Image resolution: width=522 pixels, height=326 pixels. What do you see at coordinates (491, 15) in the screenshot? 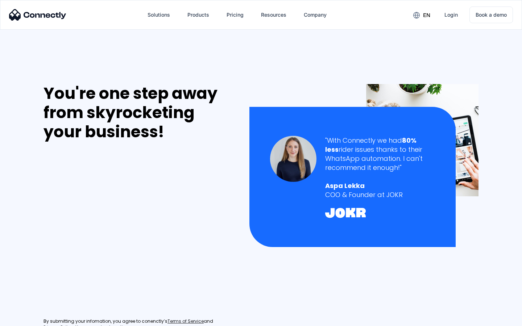
I see `a: Book a demo` at bounding box center [491, 15].